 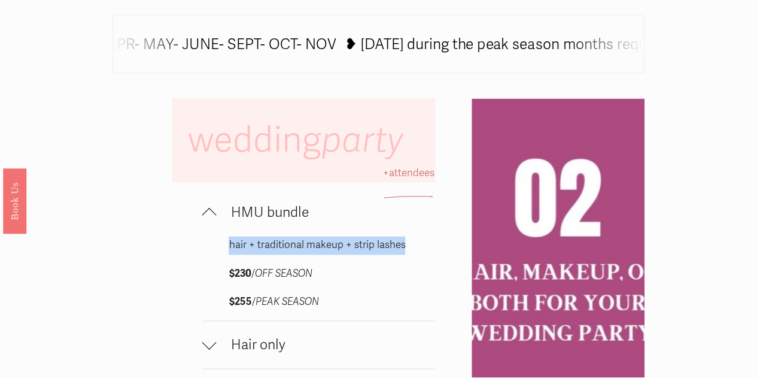 What do you see at coordinates (283, 273) in the screenshot?
I see `em: OFF SEASON` at bounding box center [283, 273].